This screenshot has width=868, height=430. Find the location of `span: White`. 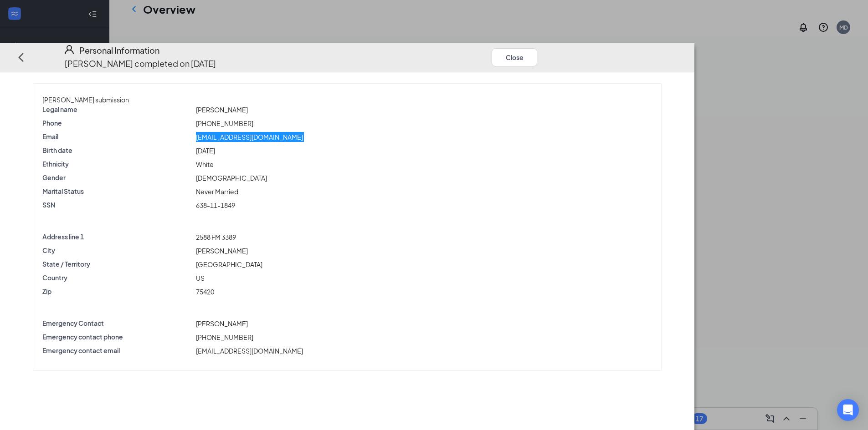

span: White is located at coordinates (205, 164).